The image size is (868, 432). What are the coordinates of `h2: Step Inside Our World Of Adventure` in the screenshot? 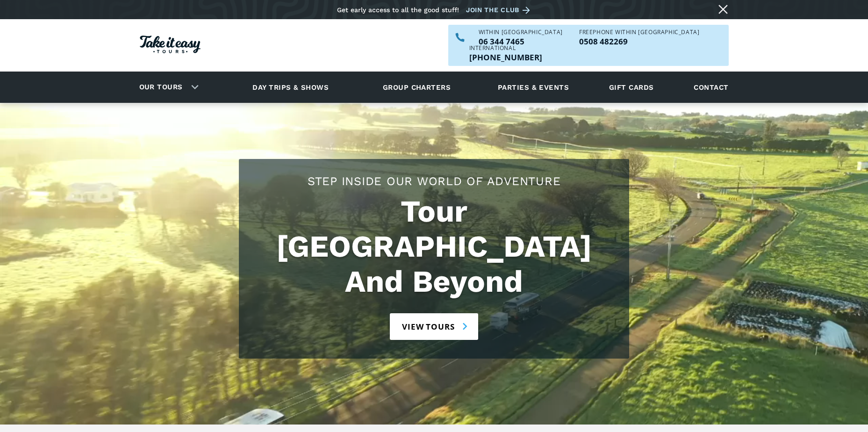 It's located at (434, 181).